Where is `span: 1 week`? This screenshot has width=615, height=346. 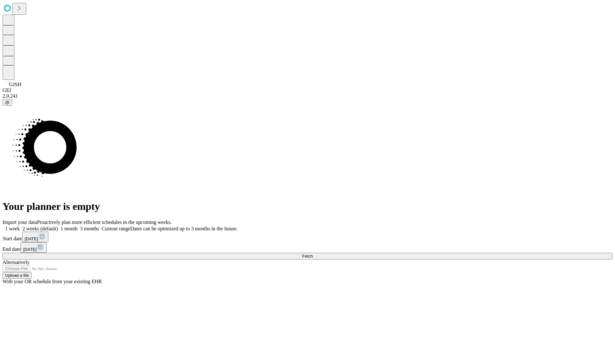 span: 1 week is located at coordinates (13, 229).